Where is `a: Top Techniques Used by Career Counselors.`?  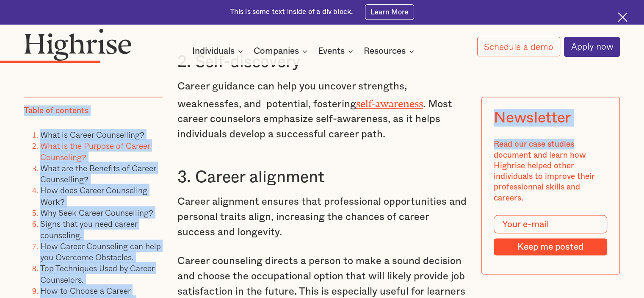 a: Top Techniques Used by Career Counselors. is located at coordinates (97, 273).